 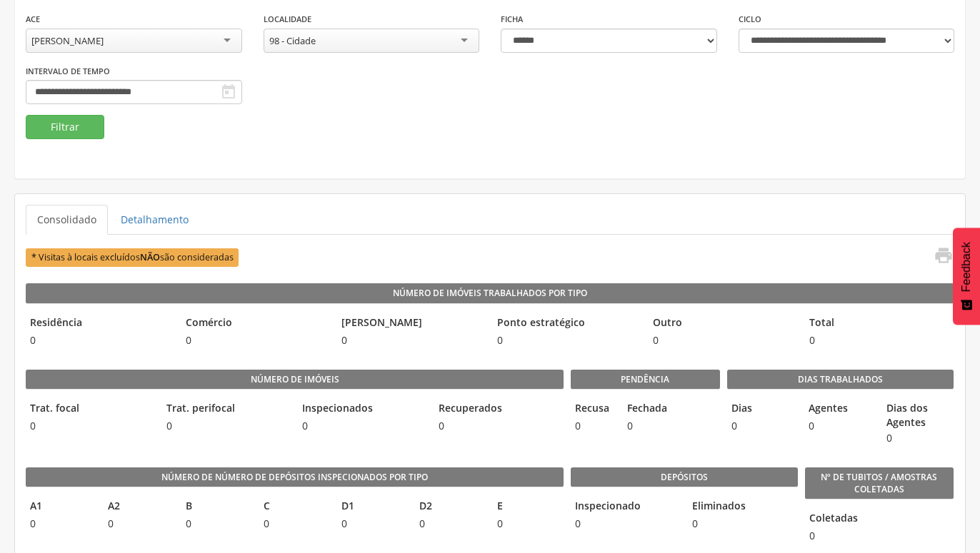 What do you see at coordinates (154, 220) in the screenshot?
I see `a: Detalhamento` at bounding box center [154, 220].